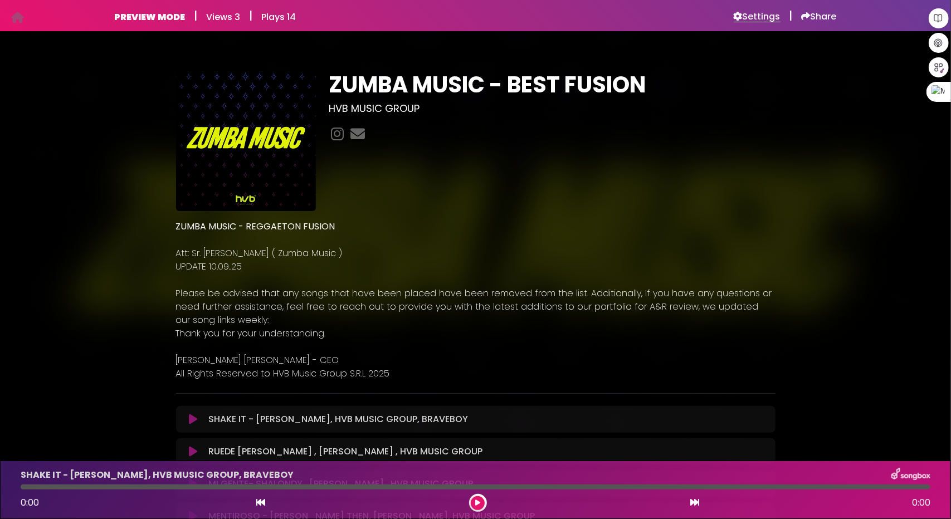  What do you see at coordinates (819, 17) in the screenshot?
I see `h6: Share` at bounding box center [819, 17].